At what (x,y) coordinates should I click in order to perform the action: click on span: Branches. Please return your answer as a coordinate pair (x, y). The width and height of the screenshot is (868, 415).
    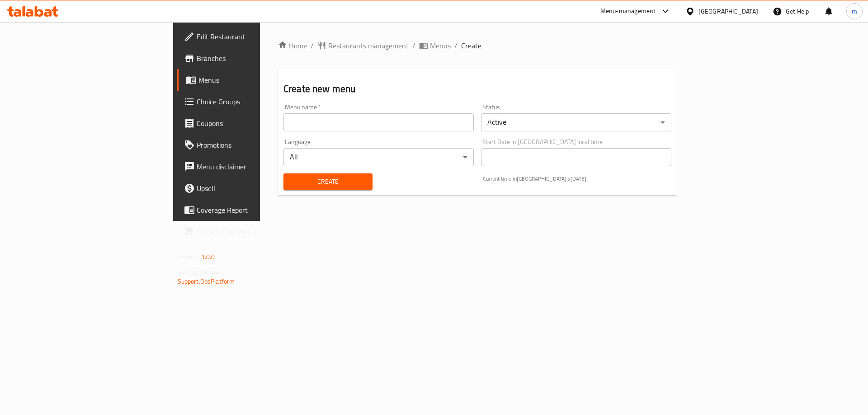
    Looking at the image, I should click on (254, 58).